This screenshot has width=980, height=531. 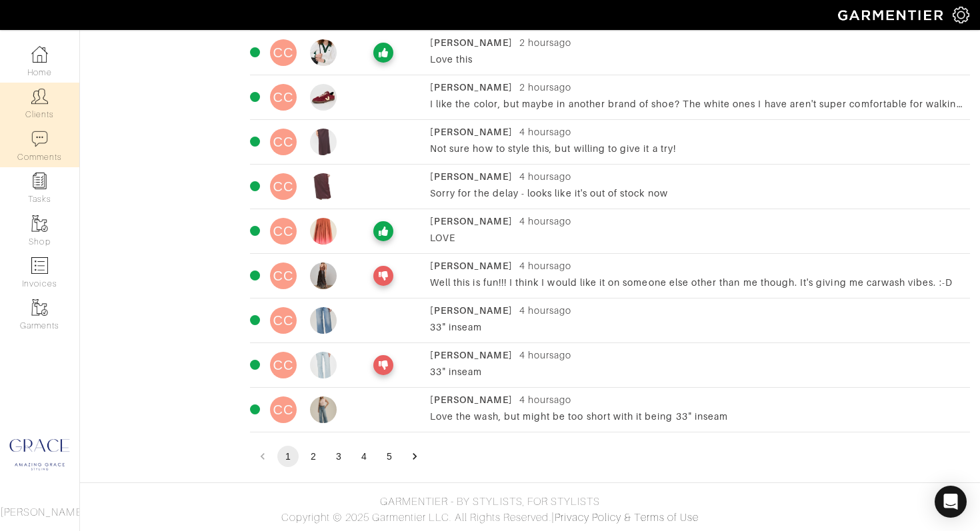 I want to click on div: Well this is fun!!! I think I would like it on someone else other than me though. It's giving me ..., so click(x=697, y=283).